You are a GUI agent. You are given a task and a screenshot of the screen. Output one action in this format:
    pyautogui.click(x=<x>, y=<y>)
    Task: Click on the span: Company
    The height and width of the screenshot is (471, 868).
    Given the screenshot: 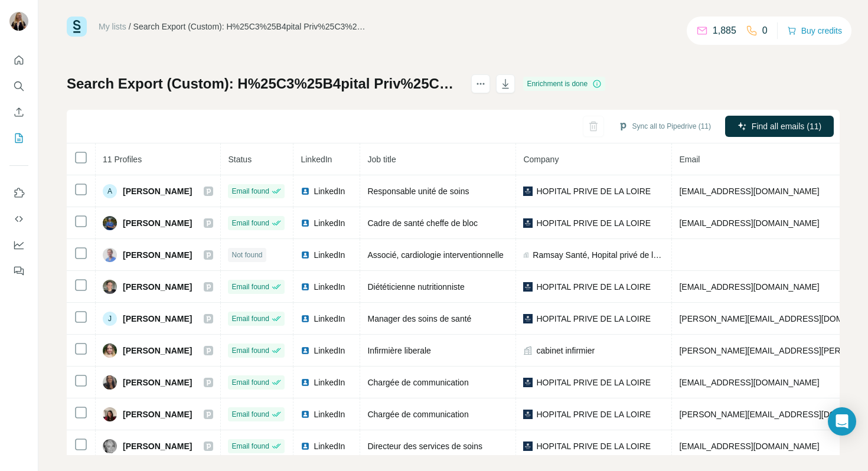 What is the action you would take?
    pyautogui.click(x=541, y=160)
    